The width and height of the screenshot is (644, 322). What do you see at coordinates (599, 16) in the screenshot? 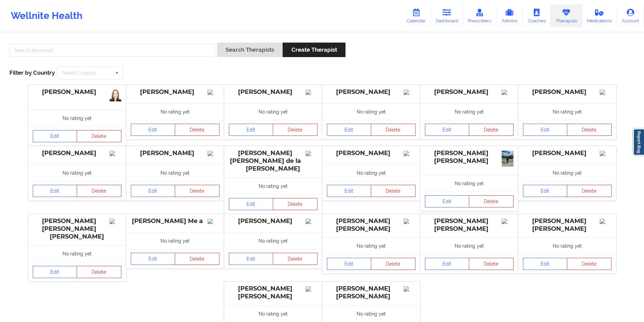
I see `a: Medications` at bounding box center [599, 16].